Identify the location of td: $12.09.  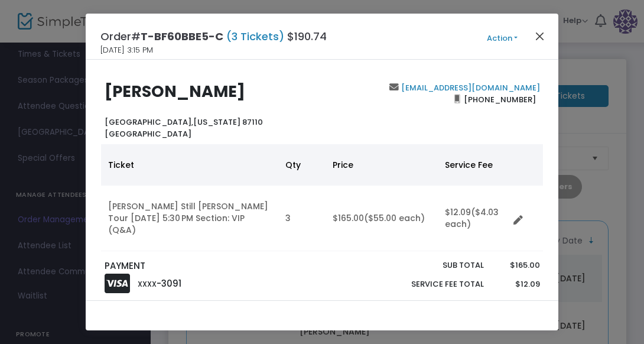
(473, 218).